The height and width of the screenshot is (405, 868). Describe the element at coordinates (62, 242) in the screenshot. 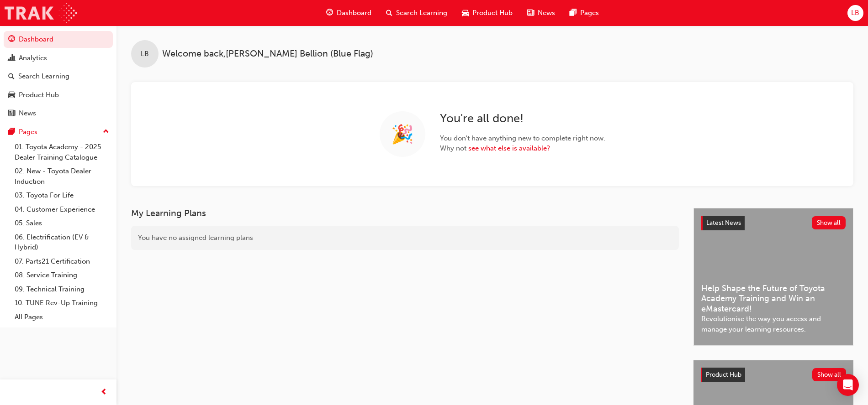

I see `a: 06. Electrification (EV & Hybrid)` at that location.